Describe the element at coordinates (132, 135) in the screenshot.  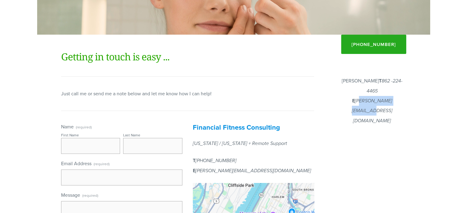
I see `div: Last Name` at that location.